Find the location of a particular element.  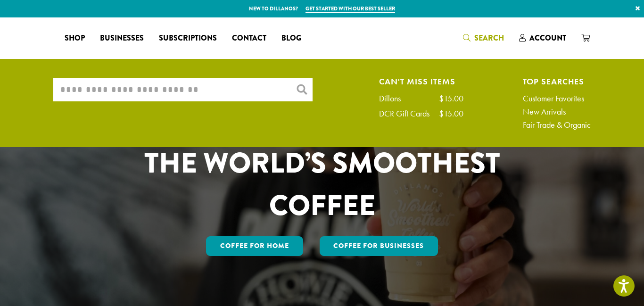

a: Customer Favorites is located at coordinates (557, 98).